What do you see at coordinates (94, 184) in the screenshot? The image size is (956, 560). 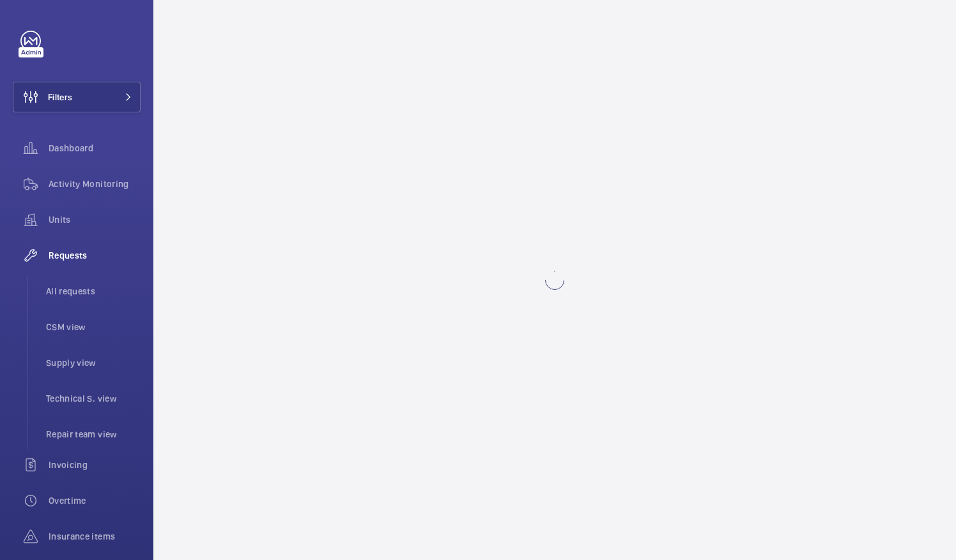 I see `span: Activity Monitoring` at bounding box center [94, 184].